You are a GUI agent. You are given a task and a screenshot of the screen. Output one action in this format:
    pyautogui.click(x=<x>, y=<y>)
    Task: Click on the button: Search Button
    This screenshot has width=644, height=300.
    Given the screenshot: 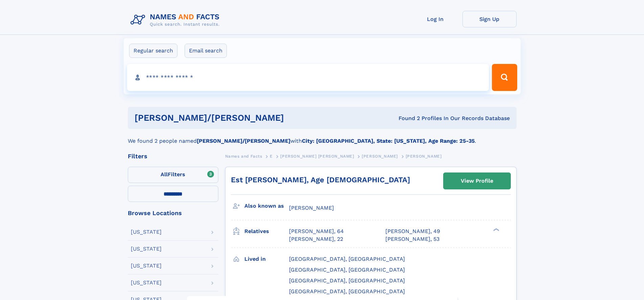 What is the action you would take?
    pyautogui.click(x=504, y=77)
    